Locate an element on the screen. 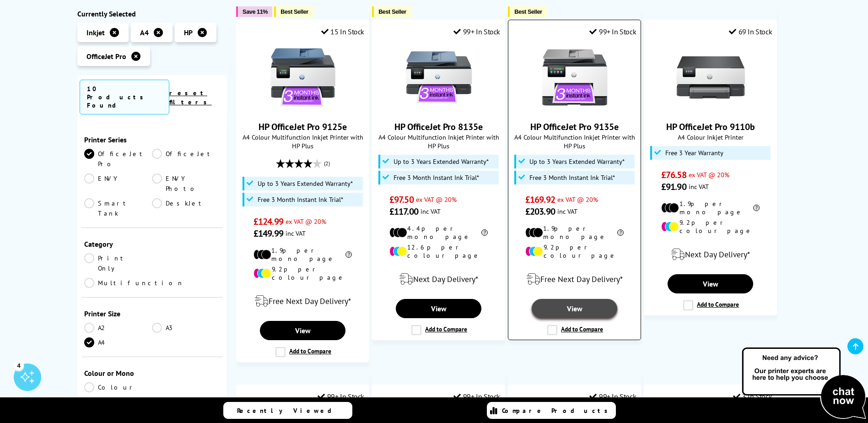 Image resolution: width=868 pixels, height=423 pixels. span: 10 Products Found is located at coordinates (124, 97).